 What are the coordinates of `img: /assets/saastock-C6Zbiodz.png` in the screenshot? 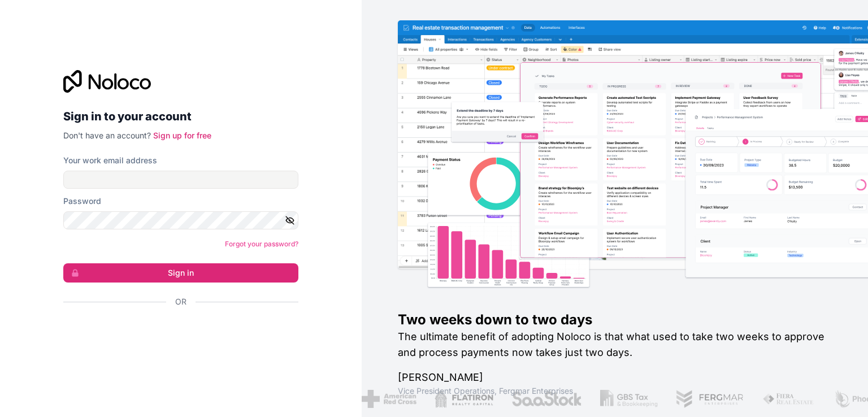 It's located at (546, 399).